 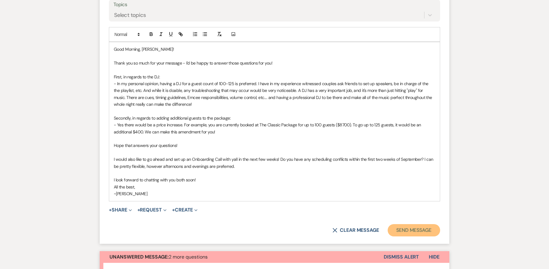 What do you see at coordinates (275, 77) in the screenshot?
I see `p: First, in regards to the DJ:` at bounding box center [275, 77].